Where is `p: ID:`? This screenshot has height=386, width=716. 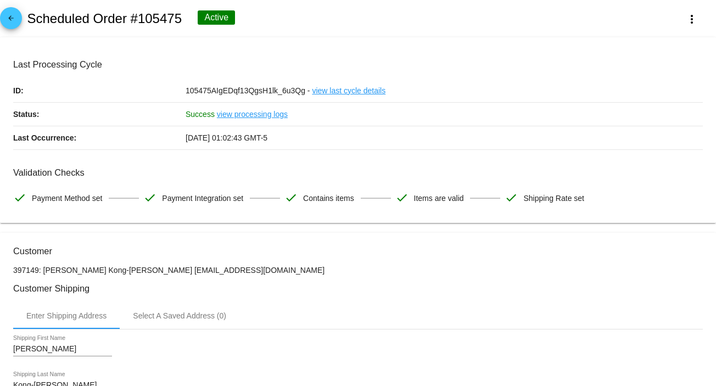
p: ID: is located at coordinates (99, 91).